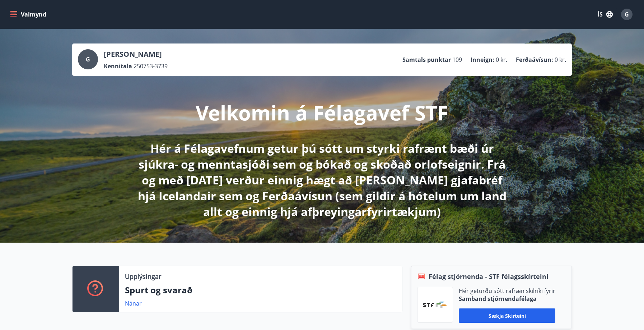  I want to click on p: Upplýsingar, so click(143, 276).